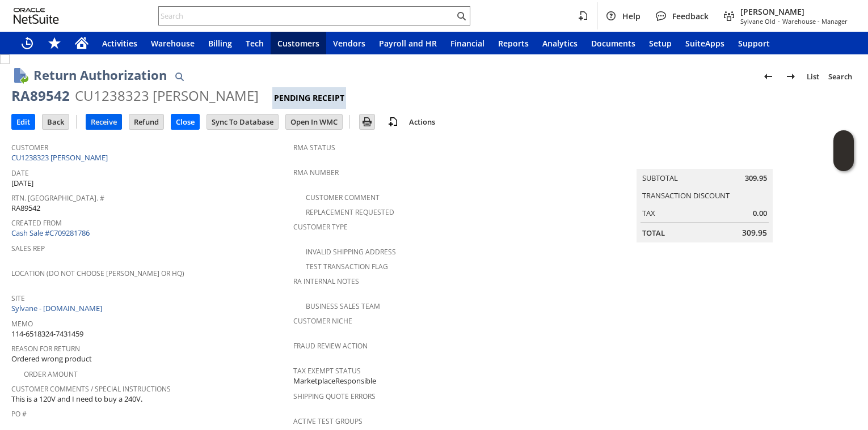 This screenshot has height=430, width=868. What do you see at coordinates (768, 77) in the screenshot?
I see `img: Previous` at bounding box center [768, 77].